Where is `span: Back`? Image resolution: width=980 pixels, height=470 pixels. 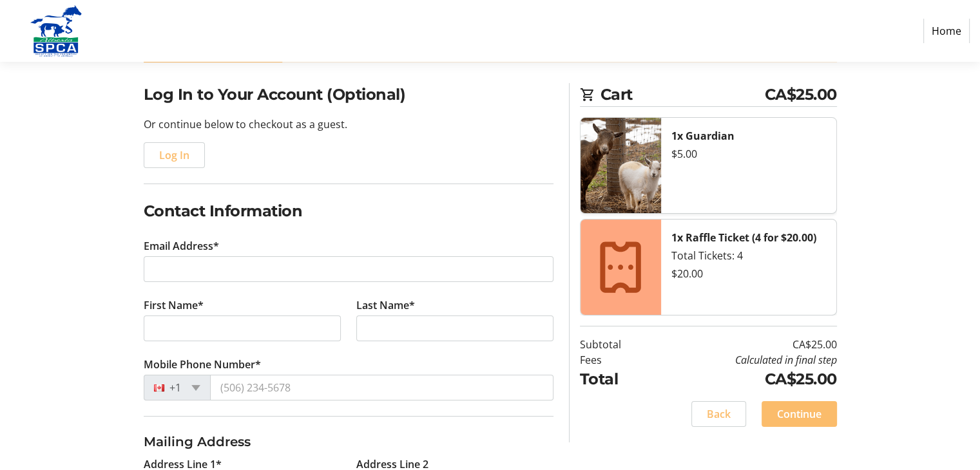 span: Back is located at coordinates (718, 414).